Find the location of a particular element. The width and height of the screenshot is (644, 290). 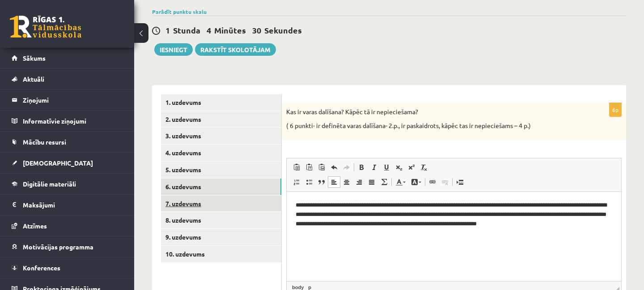

a: Konferences is located at coordinates (67, 268).